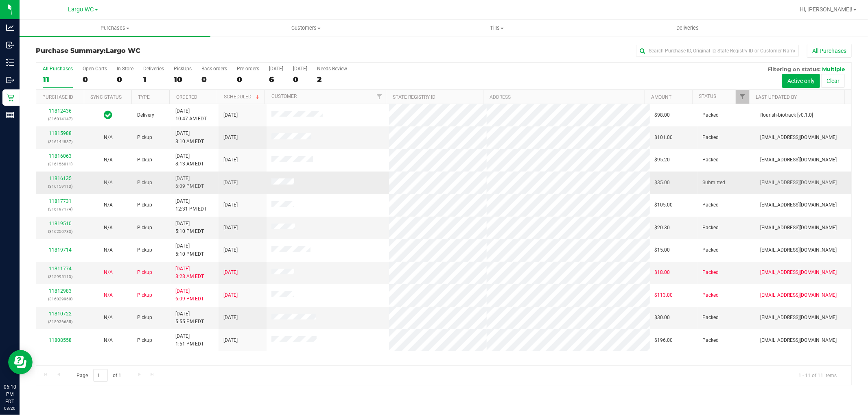 The width and height of the screenshot is (868, 415). Describe the element at coordinates (10, 394) in the screenshot. I see `p: 06:10 PM EDT` at that location.